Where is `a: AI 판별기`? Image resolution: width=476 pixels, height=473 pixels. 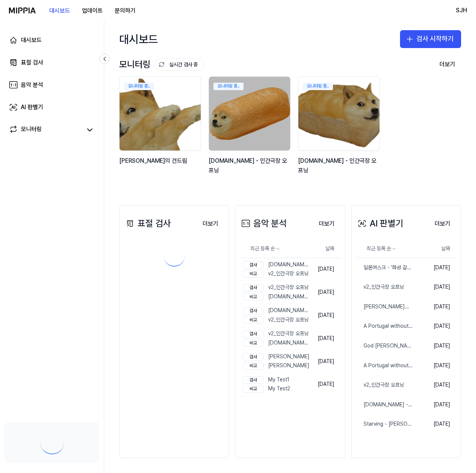 a: AI 판별기 is located at coordinates (52, 107).